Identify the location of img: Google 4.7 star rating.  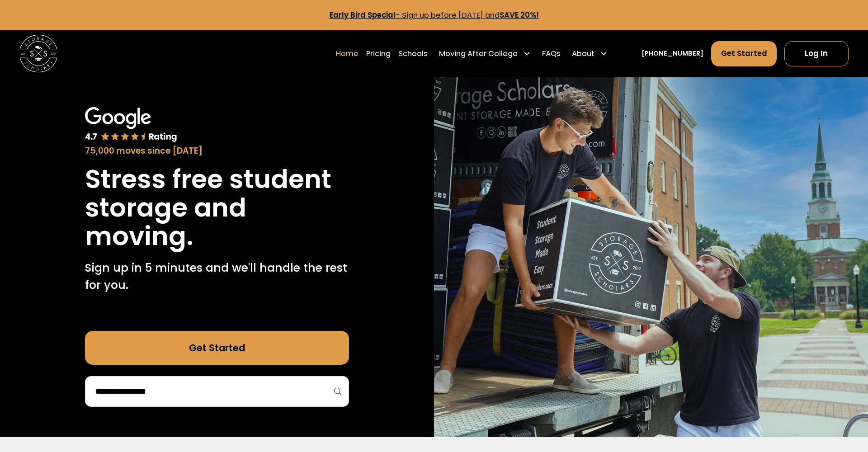
(131, 125).